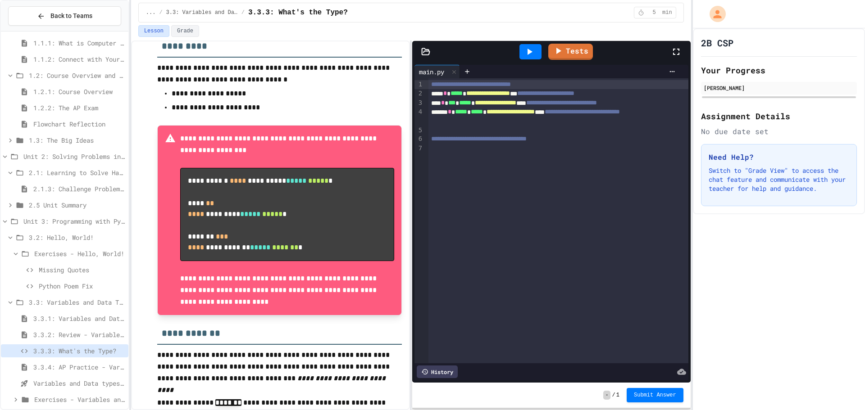 This screenshot has height=410, width=865. Describe the element at coordinates (77, 140) in the screenshot. I see `span: 1.3: The Big Ideas` at that location.